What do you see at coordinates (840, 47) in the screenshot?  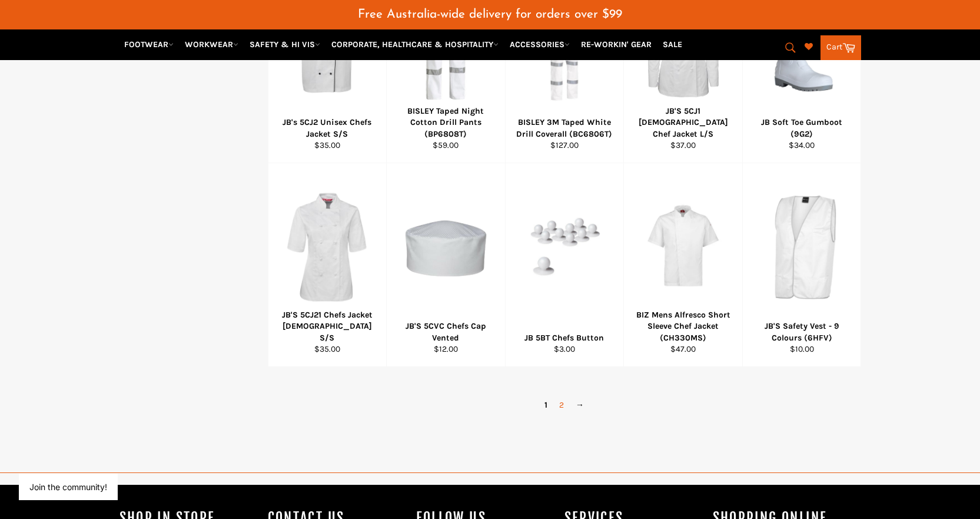 I see `a: Cart` at bounding box center [840, 47].